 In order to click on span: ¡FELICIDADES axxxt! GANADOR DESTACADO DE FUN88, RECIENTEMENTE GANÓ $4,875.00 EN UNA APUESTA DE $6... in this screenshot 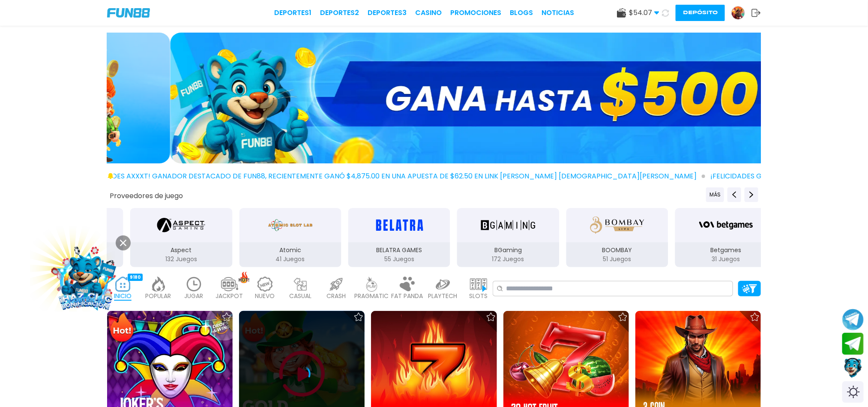, I will do `click(393, 176)`.